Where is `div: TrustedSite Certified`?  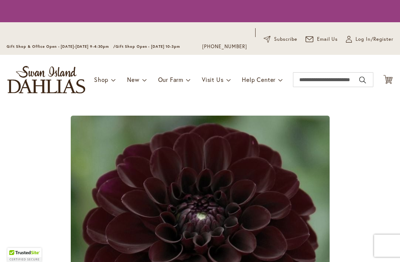 div: TrustedSite Certified is located at coordinates (24, 255).